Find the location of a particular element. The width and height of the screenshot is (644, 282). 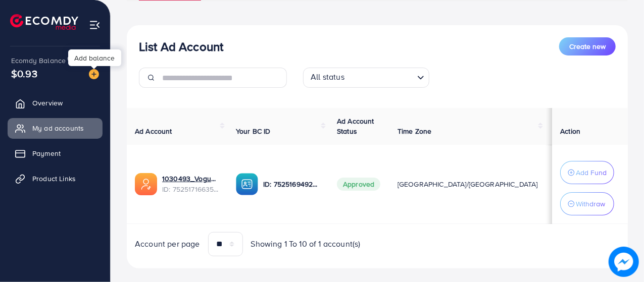

span: Create new is located at coordinates (588, 46).